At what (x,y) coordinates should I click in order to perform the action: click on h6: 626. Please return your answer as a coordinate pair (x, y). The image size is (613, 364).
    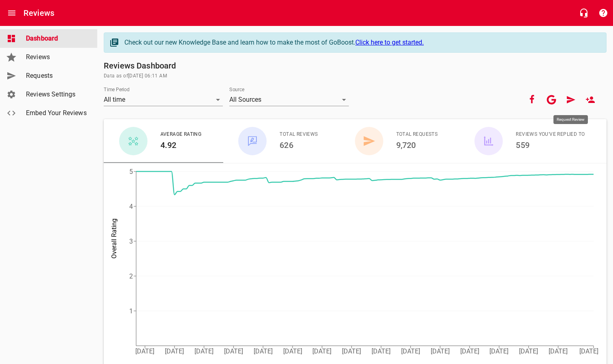
    Looking at the image, I should click on (299, 145).